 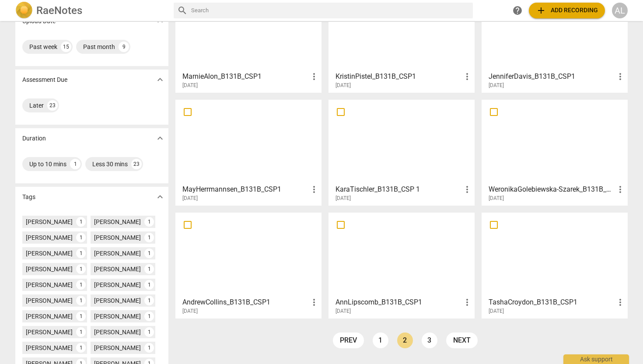 I want to click on div: Up to 10 mins, so click(x=48, y=164).